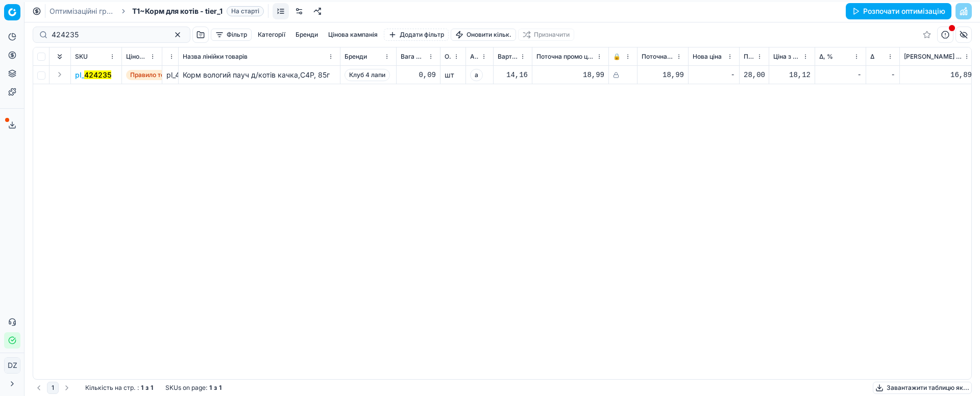 The height and width of the screenshot is (396, 980). I want to click on span: Одиниці виміру, so click(448, 57).